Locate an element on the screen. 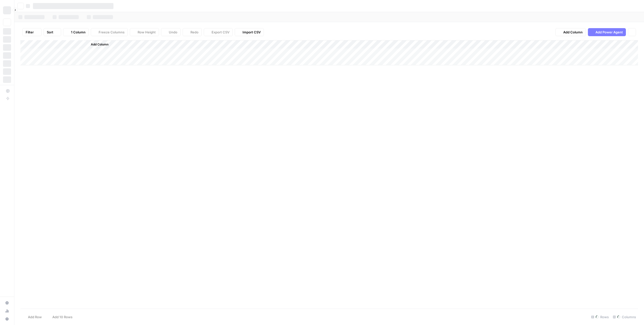 The height and width of the screenshot is (325, 644). span: Freeze Columns is located at coordinates (111, 32).